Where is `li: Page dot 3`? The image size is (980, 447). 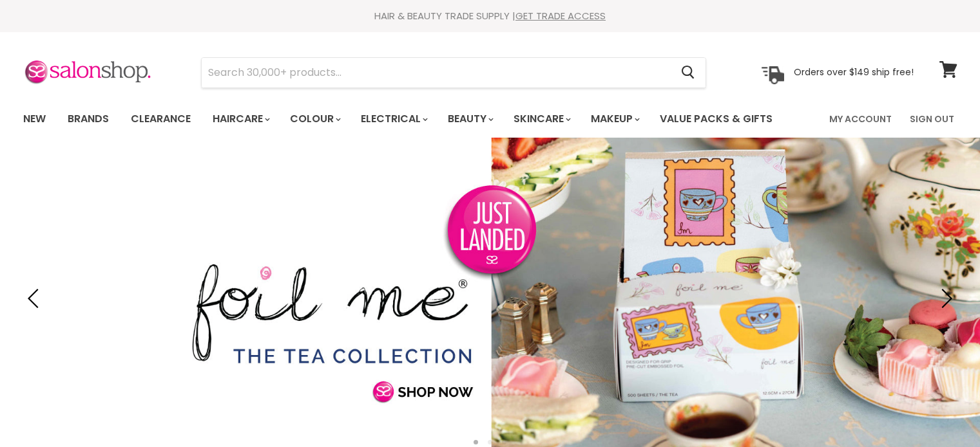
li: Page dot 3 is located at coordinates (504, 442).